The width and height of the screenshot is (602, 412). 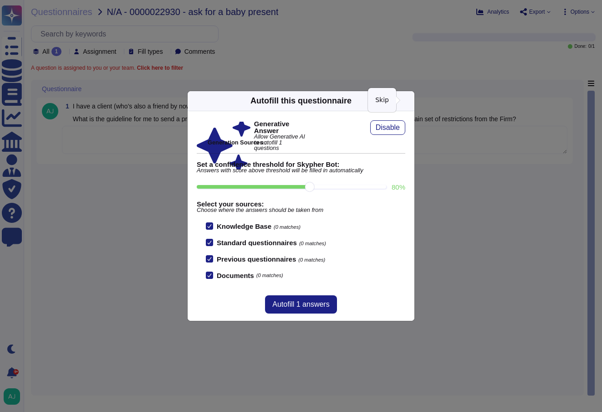 I want to click on b: Knowledge Base, so click(x=244, y=226).